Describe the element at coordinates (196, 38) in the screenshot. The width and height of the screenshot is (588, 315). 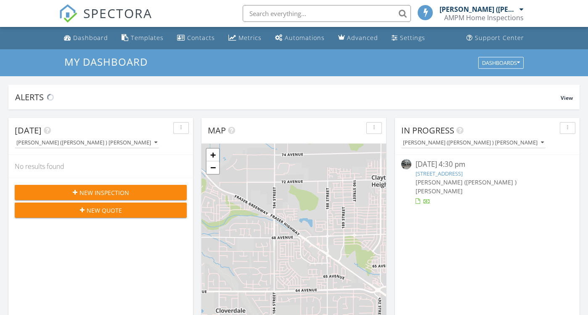
I see `a: Contacts` at that location.